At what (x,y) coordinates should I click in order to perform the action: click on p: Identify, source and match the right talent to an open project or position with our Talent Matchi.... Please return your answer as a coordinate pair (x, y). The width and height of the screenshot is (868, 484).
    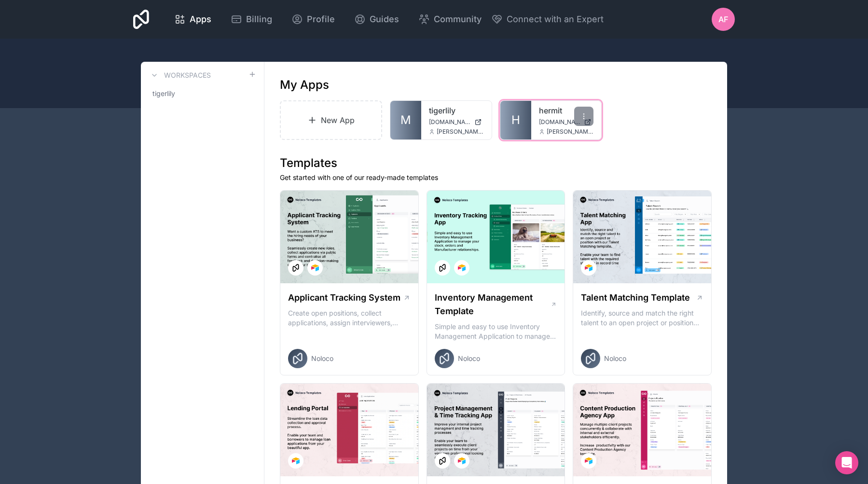
    Looking at the image, I should click on (642, 318).